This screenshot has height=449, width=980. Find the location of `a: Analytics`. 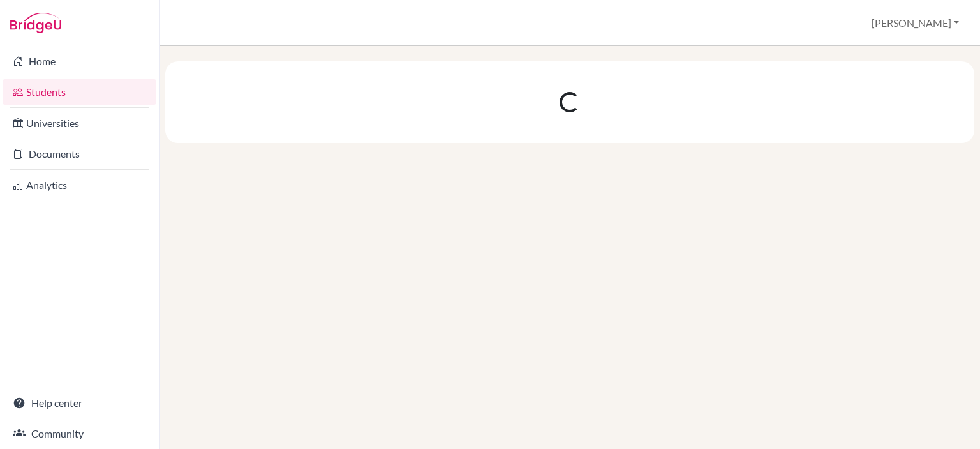

a: Analytics is located at coordinates (79, 185).